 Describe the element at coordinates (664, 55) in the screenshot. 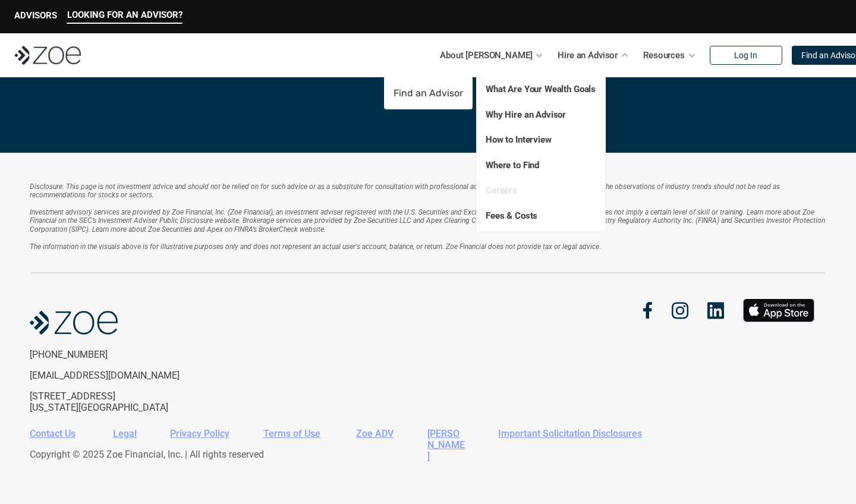

I see `p: Resources` at that location.